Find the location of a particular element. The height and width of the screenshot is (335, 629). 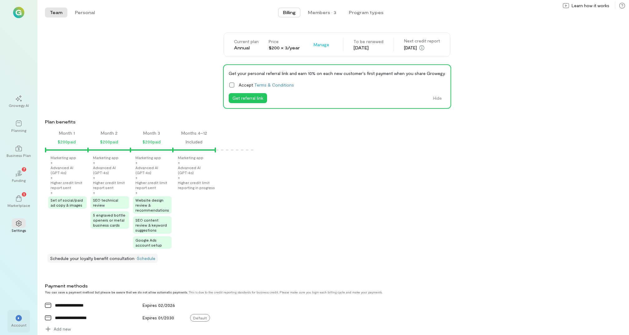

button: Hide is located at coordinates (438, 98).